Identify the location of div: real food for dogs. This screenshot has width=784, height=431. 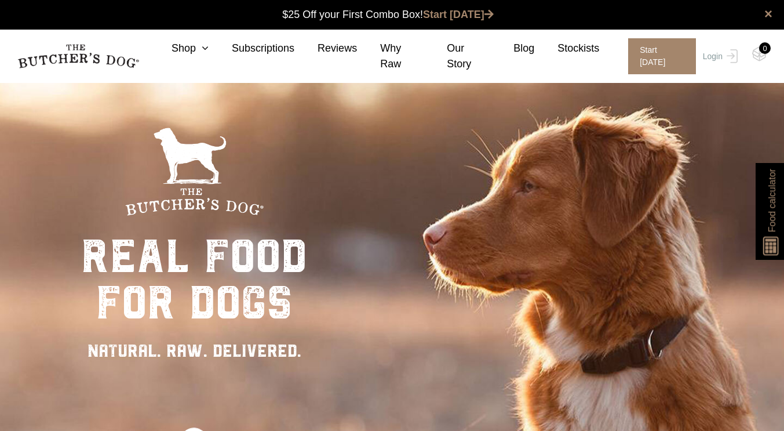
(194, 279).